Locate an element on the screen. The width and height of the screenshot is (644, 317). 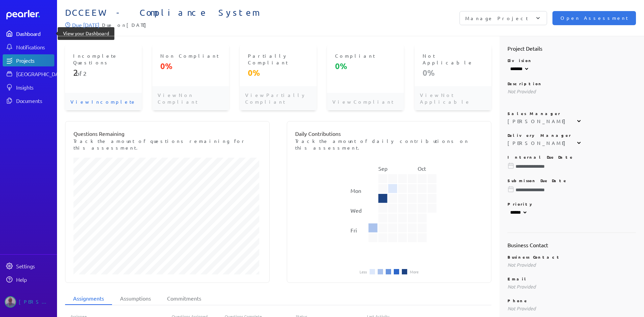
p: View Incomplete is located at coordinates (103, 102).